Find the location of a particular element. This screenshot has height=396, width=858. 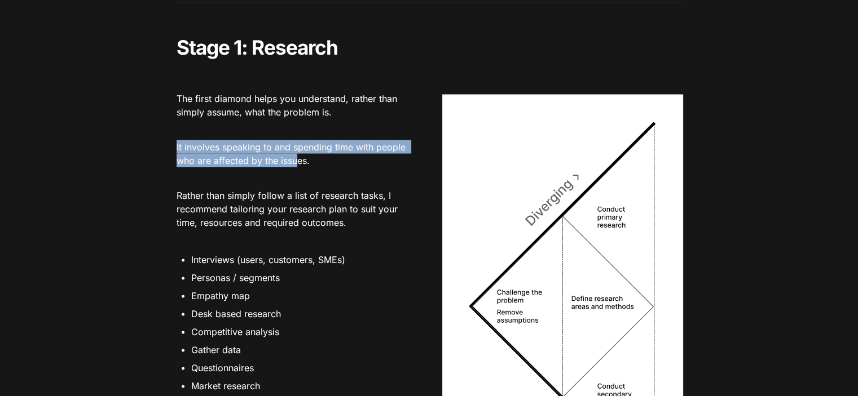

h2: Stage 1: Research is located at coordinates (429, 47).